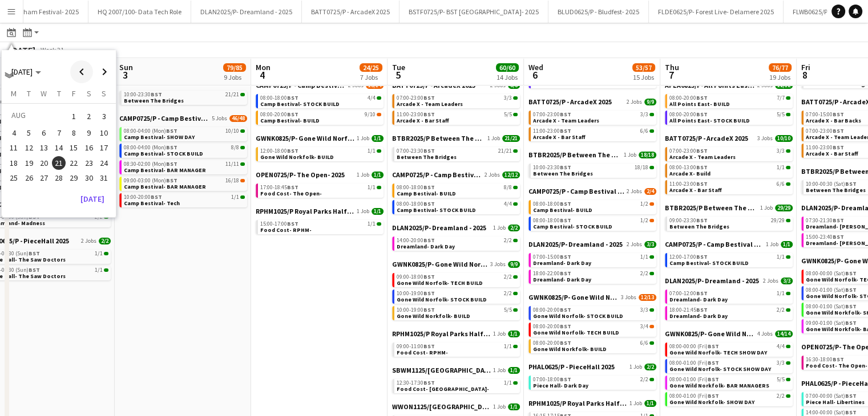  What do you see at coordinates (184, 167) in the screenshot?
I see `a: 08:30-02:00 (Mon)BST11/11Camp Bestival- BAR MANAGER` at bounding box center [184, 167].